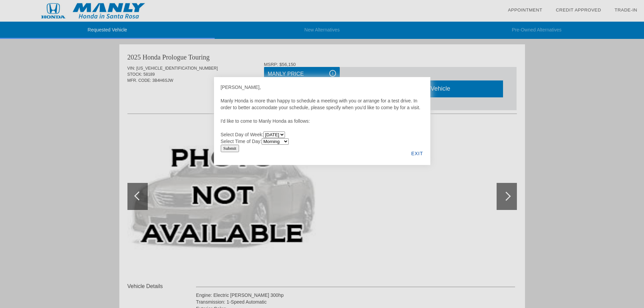  I want to click on a: Credit Approved, so click(578, 10).